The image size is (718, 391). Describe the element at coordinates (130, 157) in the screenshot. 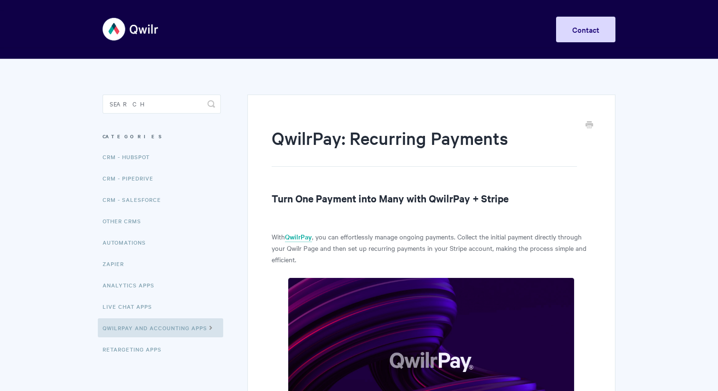

I see `a: CRM - HubSpot` at that location.